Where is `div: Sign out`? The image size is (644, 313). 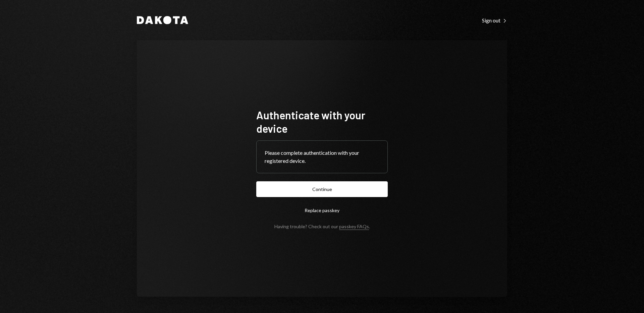 div: Sign out is located at coordinates (495, 21).